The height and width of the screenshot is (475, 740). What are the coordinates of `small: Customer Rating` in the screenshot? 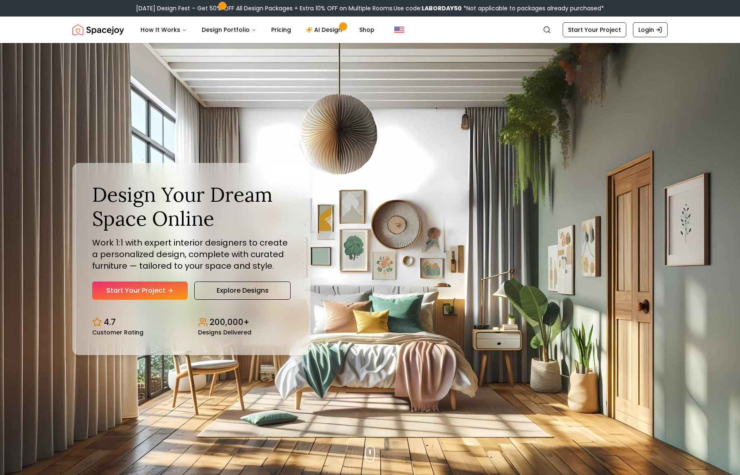 It's located at (118, 333).